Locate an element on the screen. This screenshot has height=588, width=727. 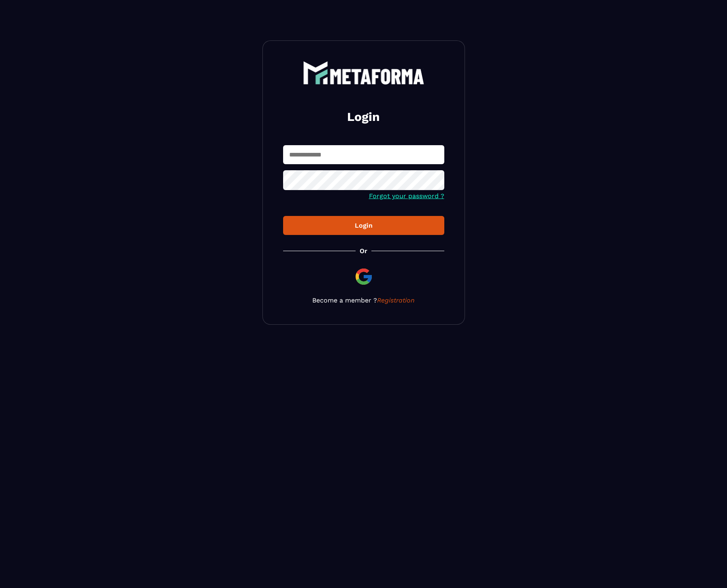
h2: Login is located at coordinates (364, 117).